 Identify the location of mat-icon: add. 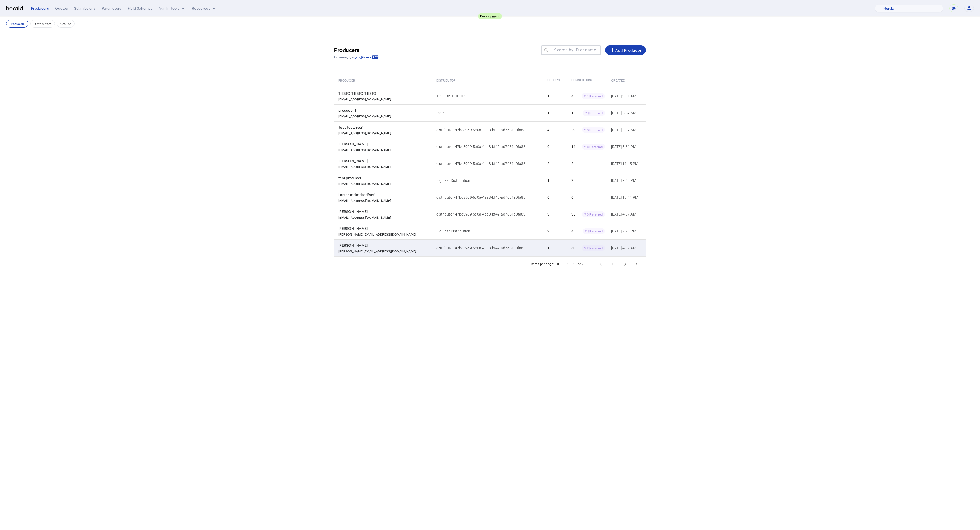
(613, 50).